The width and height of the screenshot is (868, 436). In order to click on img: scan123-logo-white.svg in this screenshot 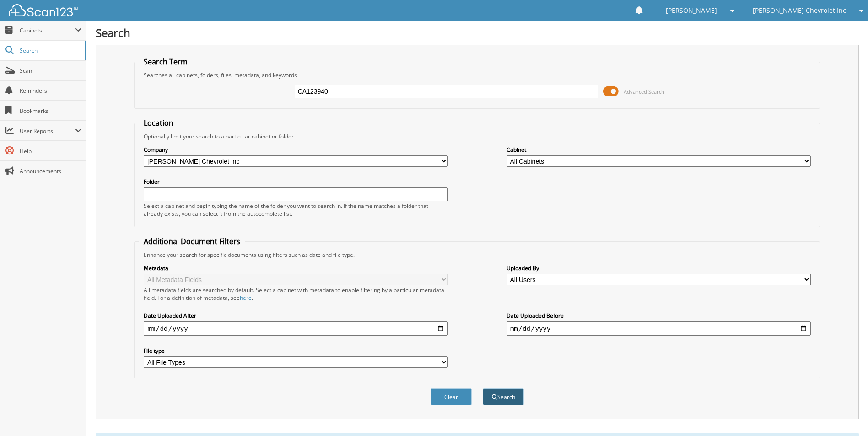, I will do `click(43, 10)`.